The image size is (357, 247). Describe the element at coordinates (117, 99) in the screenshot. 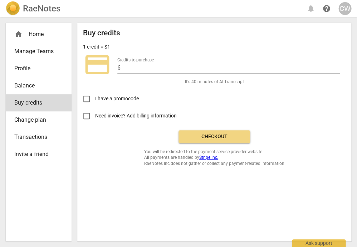

I see `span: I have a promocode` at that location.